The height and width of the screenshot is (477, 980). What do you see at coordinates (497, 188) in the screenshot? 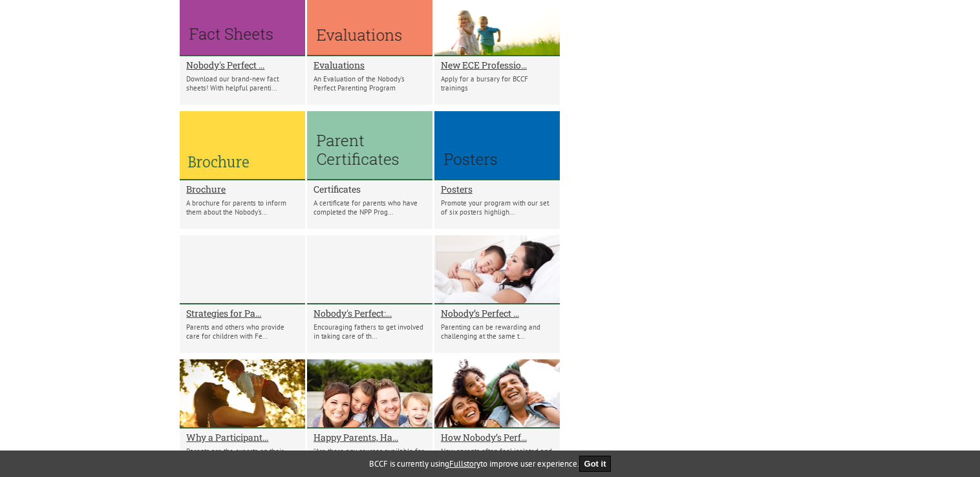
I see `a: Posters` at bounding box center [497, 188].